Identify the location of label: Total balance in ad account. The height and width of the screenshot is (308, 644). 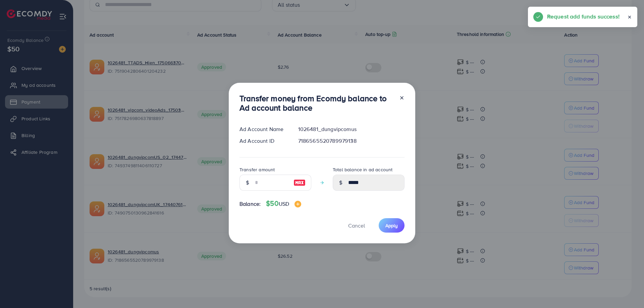
(363, 169).